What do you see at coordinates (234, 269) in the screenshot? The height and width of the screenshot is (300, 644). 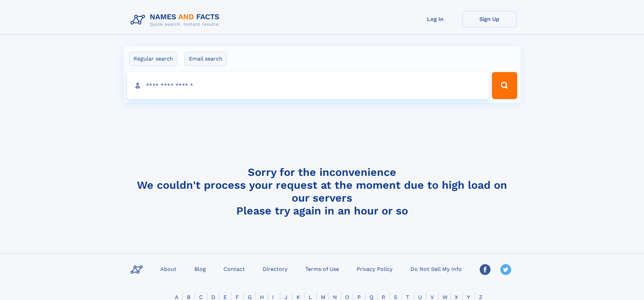 I see `a: Contact` at bounding box center [234, 269].